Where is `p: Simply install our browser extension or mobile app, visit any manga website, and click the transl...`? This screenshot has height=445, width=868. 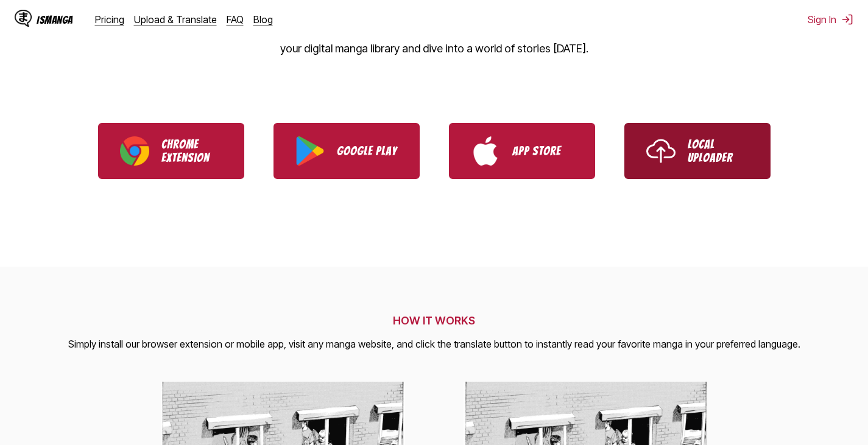 p: Simply install our browser extension or mobile app, visit any manga website, and click the transl... is located at coordinates (434, 345).